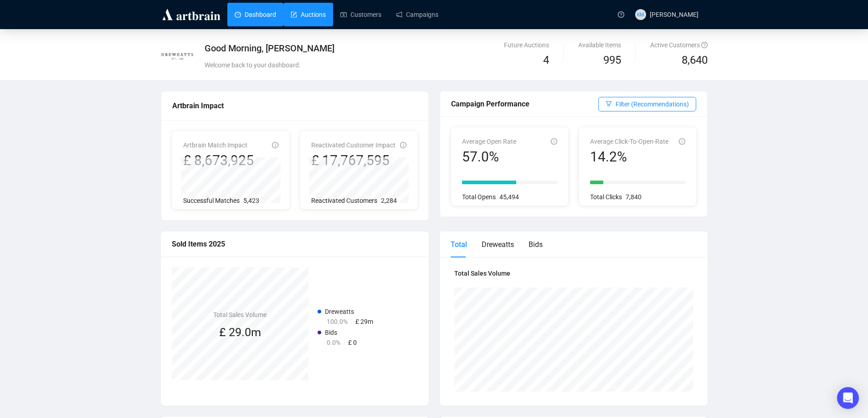  What do you see at coordinates (647, 104) in the screenshot?
I see `button: Filter (Recommendations)` at bounding box center [647, 104].